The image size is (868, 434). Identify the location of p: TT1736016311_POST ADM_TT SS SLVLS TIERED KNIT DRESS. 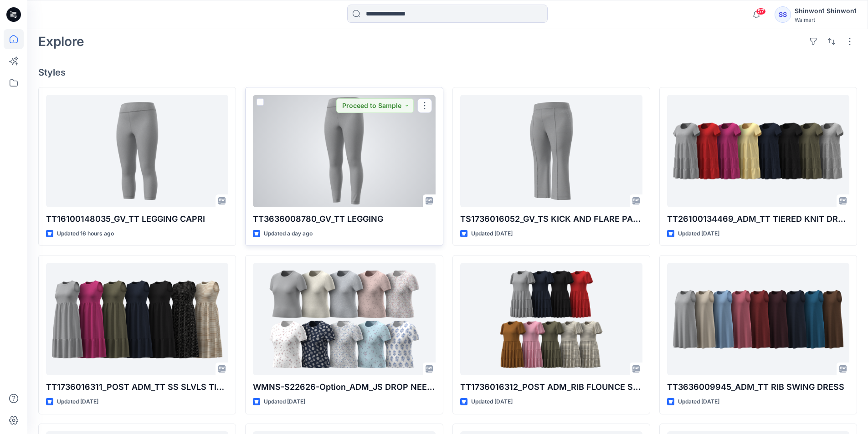
(137, 387).